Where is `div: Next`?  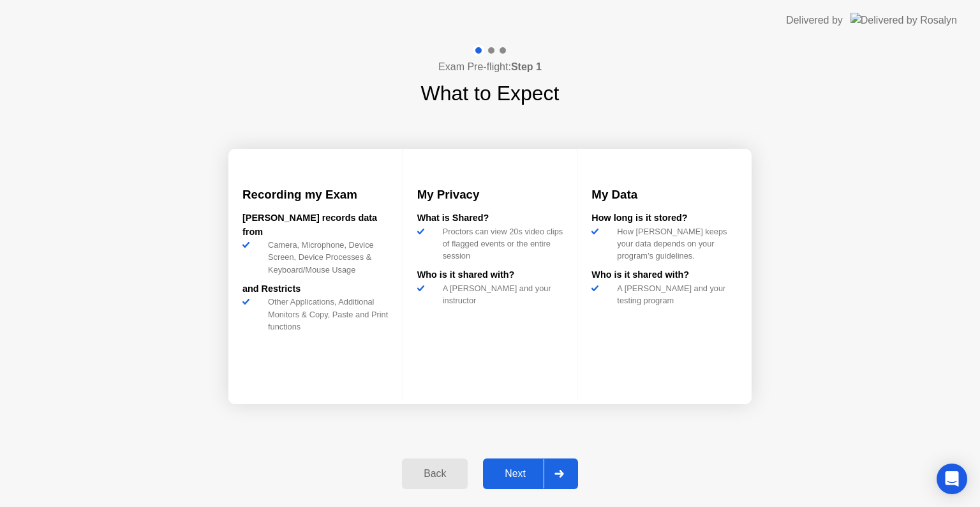
div: Next is located at coordinates (515, 474).